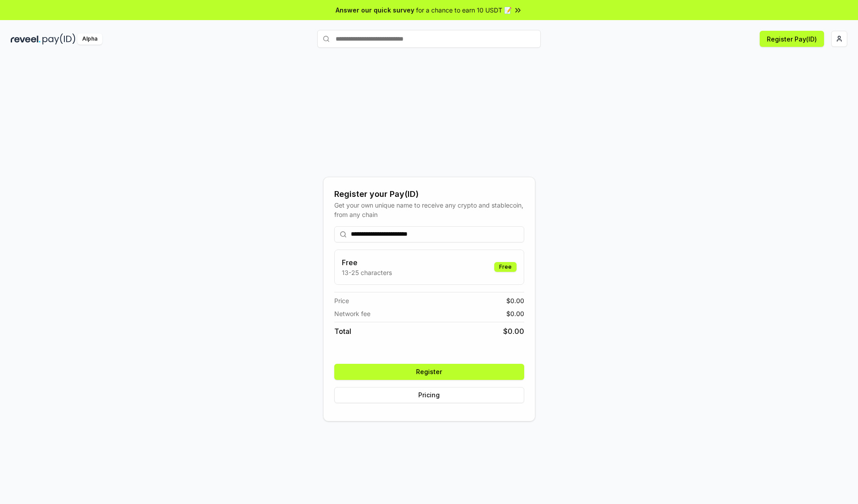 This screenshot has height=504, width=858. Describe the element at coordinates (25, 39) in the screenshot. I see `img: reveel_dark` at that location.